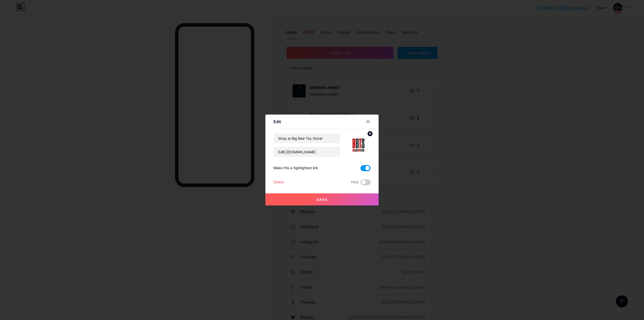 This screenshot has width=644, height=320. Describe the element at coordinates (307, 152) in the screenshot. I see `input: URL` at that location.